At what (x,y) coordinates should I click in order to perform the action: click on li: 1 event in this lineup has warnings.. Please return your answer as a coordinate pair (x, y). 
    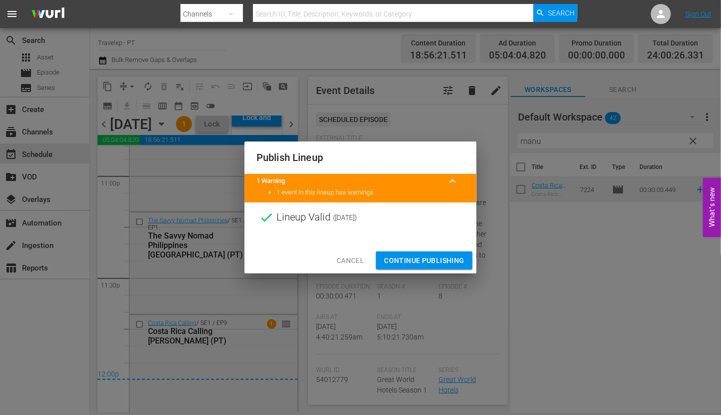
    Looking at the image, I should click on (370, 192).